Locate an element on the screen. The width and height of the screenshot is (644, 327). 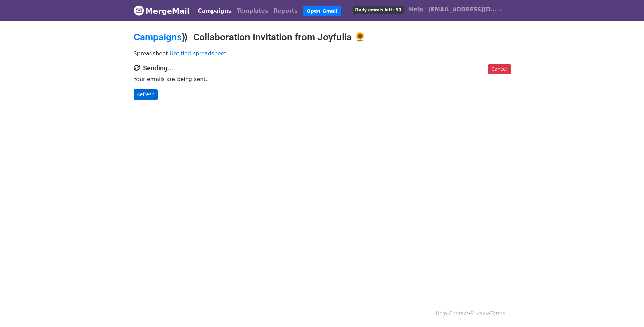
img: MergeMail logo is located at coordinates (139, 10).